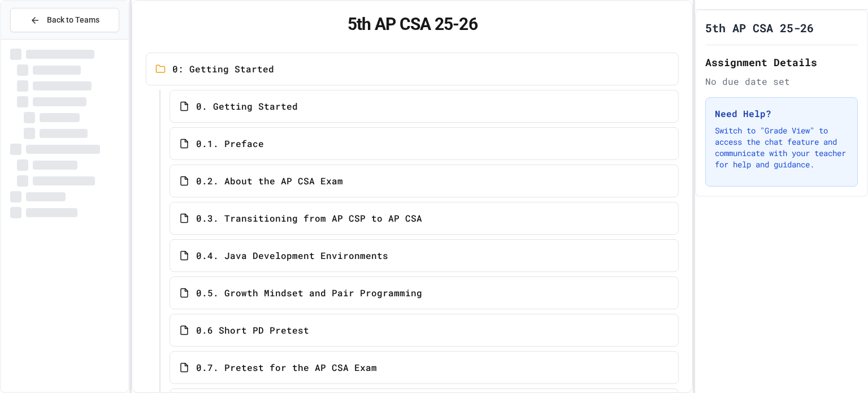 The height and width of the screenshot is (393, 868). Describe the element at coordinates (424, 181) in the screenshot. I see `a: 0.2. About the AP CSA Exam` at that location.